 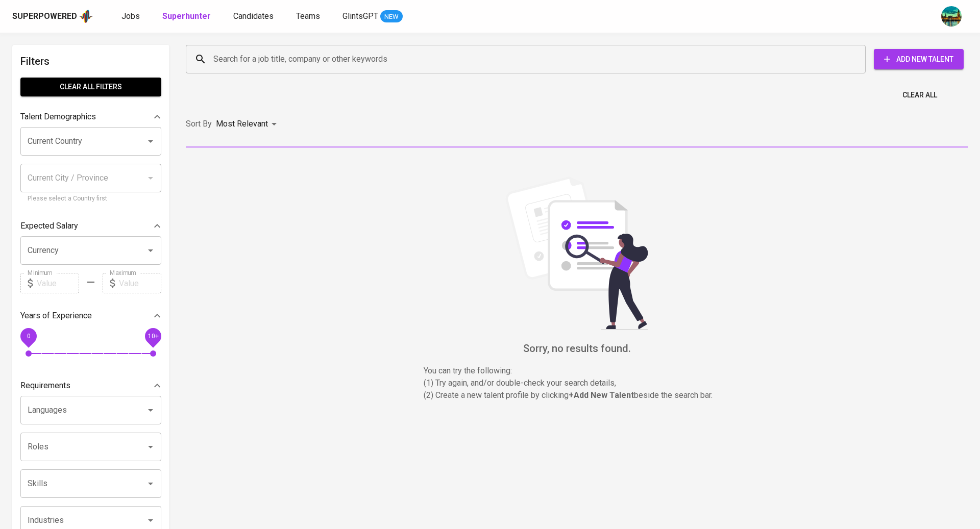 What do you see at coordinates (248, 124) in the screenshot?
I see `div: Most Relevant` at bounding box center [248, 124].